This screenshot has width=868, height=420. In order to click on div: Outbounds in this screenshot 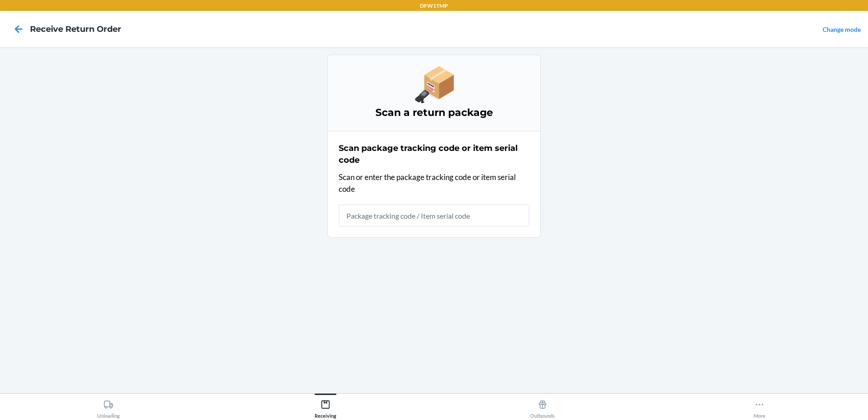, I will do `click(542, 407)`.